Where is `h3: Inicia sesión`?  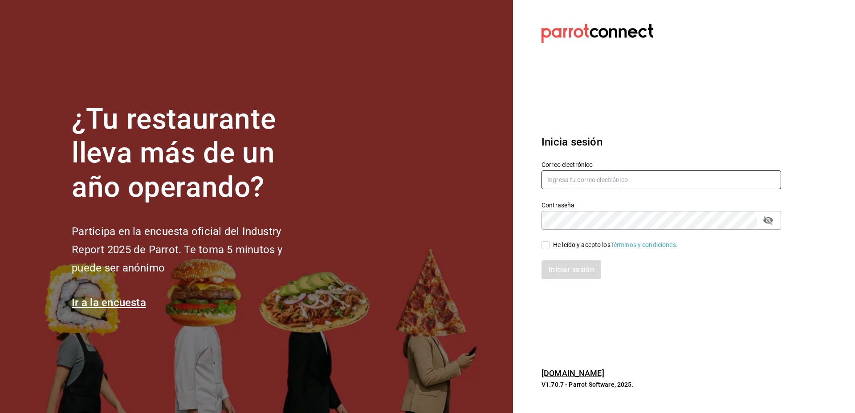
h3: Inicia sesión is located at coordinates (661, 142).